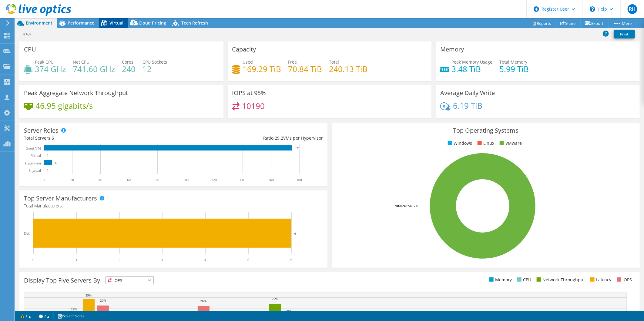 The height and width of the screenshot is (321, 644). What do you see at coordinates (305, 69) in the screenshot?
I see `h4: 70.84 TiB` at bounding box center [305, 69].